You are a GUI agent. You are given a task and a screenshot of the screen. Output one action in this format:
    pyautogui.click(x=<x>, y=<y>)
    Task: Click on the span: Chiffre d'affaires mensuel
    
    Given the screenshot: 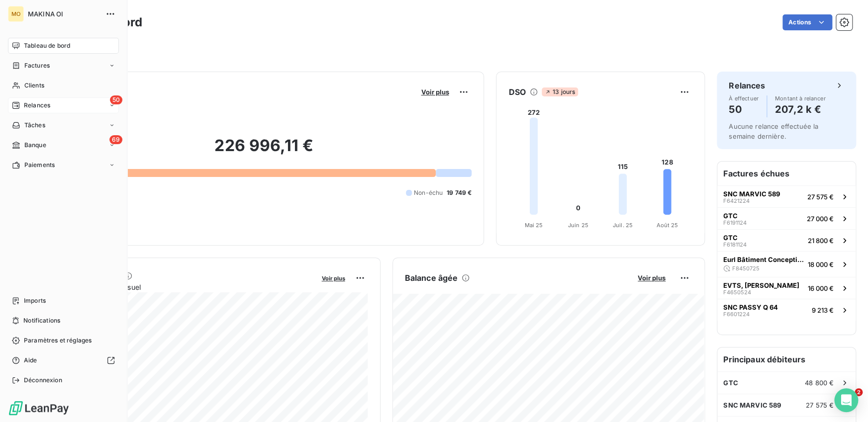 What is the action you would take?
    pyautogui.click(x=186, y=287)
    